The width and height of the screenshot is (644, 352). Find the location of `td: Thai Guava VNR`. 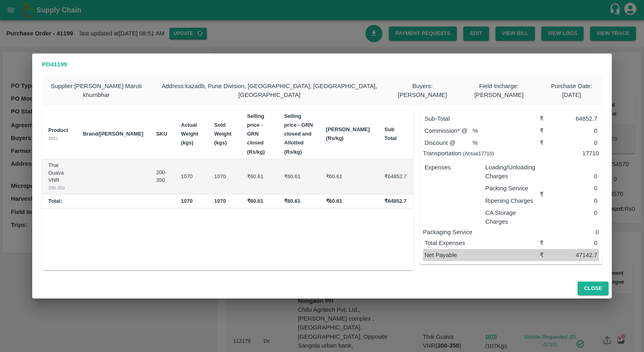

td: Thai Guava VNR is located at coordinates (59, 177).